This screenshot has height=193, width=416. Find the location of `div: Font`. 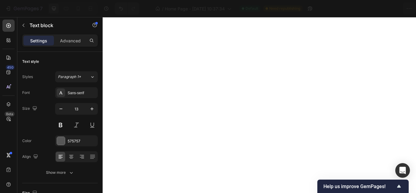

div: Font is located at coordinates (26, 93).